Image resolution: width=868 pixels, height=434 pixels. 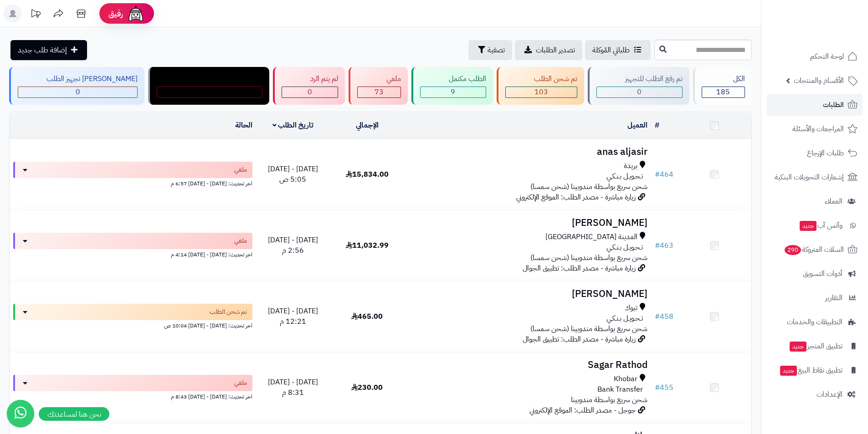 What do you see at coordinates (549, 50) in the screenshot?
I see `a: تصدير الطلبات` at bounding box center [549, 50].